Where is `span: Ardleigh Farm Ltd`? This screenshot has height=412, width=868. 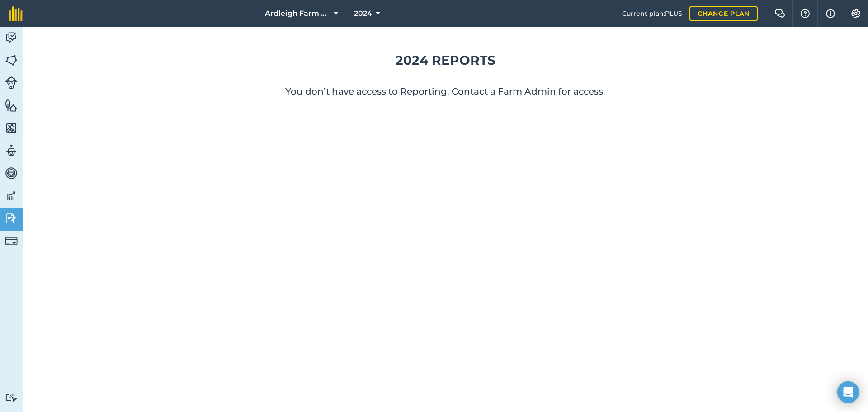 span: Ardleigh Farm Ltd is located at coordinates (298, 14).